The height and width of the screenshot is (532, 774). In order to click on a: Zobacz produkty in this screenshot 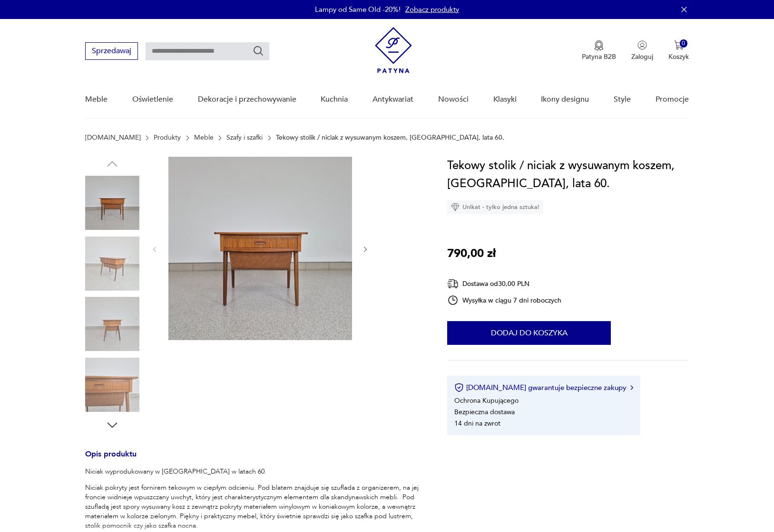, I will do `click(432, 9)`.